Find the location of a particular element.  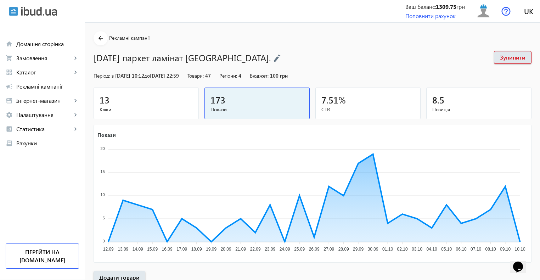

span: Зупинити is located at coordinates (513, 57).